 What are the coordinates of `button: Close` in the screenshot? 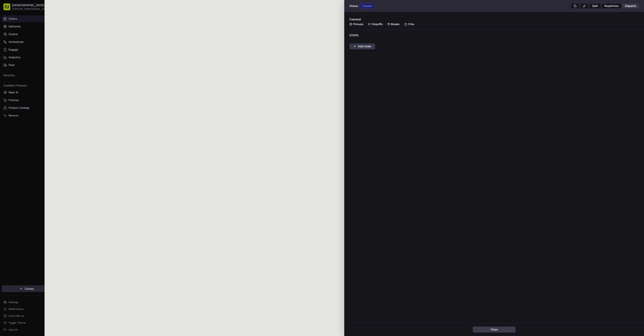 It's located at (494, 330).